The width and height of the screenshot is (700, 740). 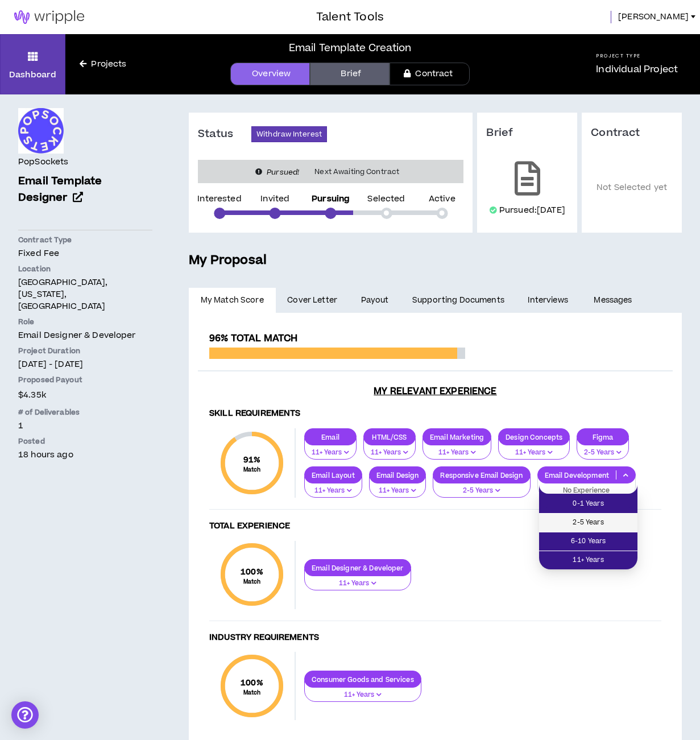 What do you see at coordinates (389, 436) in the screenshot?
I see `p: HTML/CSS` at bounding box center [389, 436].